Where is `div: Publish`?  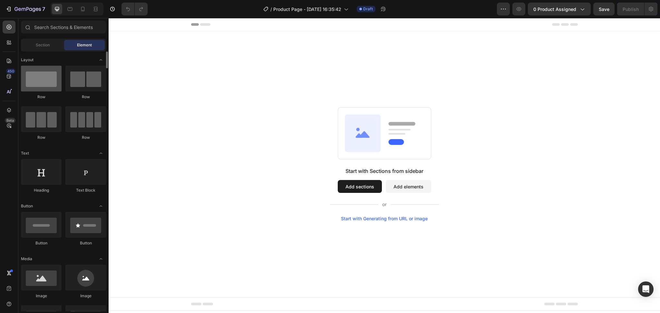
div: Publish is located at coordinates (631, 9).